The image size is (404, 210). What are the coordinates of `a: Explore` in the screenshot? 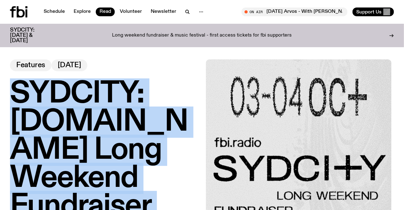 It's located at (82, 12).